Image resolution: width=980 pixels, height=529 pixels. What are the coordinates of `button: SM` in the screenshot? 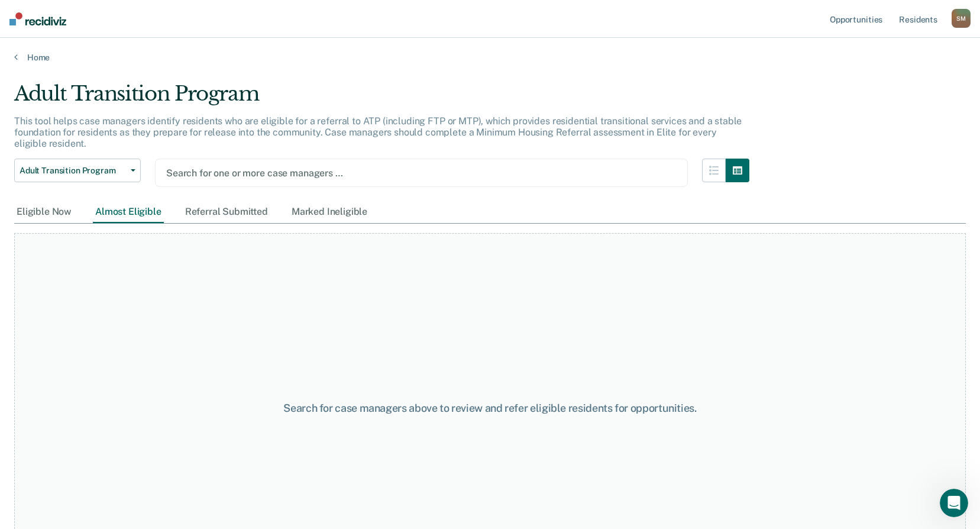 It's located at (961, 19).